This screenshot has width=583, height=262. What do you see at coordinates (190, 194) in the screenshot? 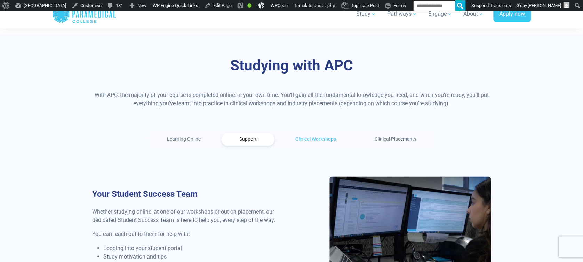
I see `h3: Your Student Success Team` at bounding box center [190, 194].